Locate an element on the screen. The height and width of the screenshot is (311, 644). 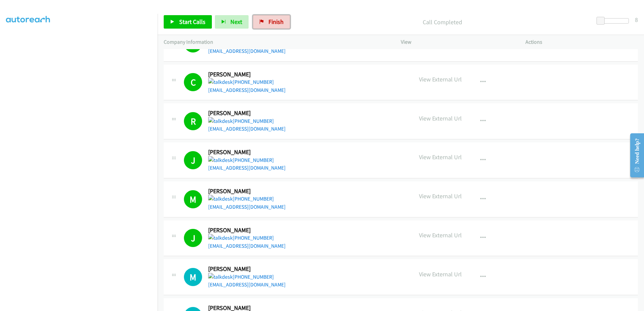
span: Next is located at coordinates (236, 22).